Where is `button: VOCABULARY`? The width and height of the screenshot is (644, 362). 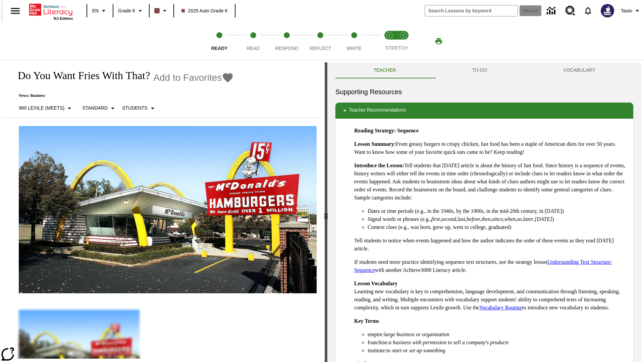
button: VOCABULARY is located at coordinates (579, 70).